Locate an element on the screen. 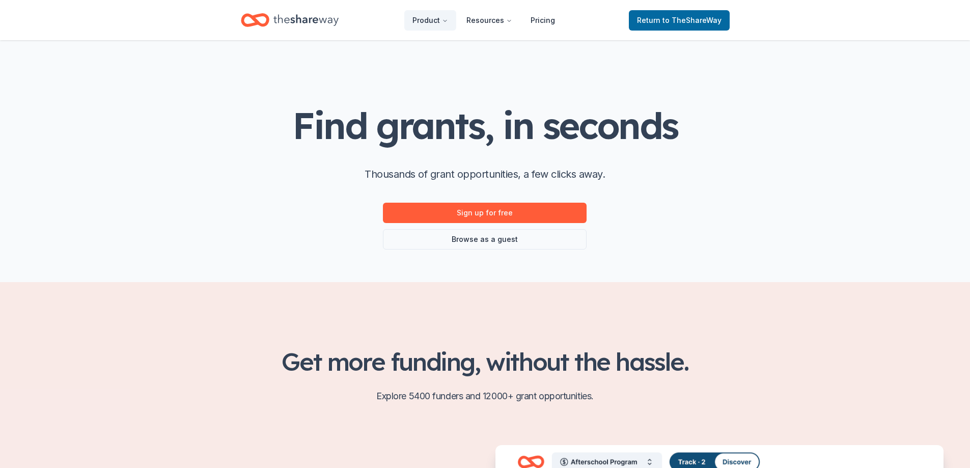 The width and height of the screenshot is (970, 468). span: Return is located at coordinates (679, 20).